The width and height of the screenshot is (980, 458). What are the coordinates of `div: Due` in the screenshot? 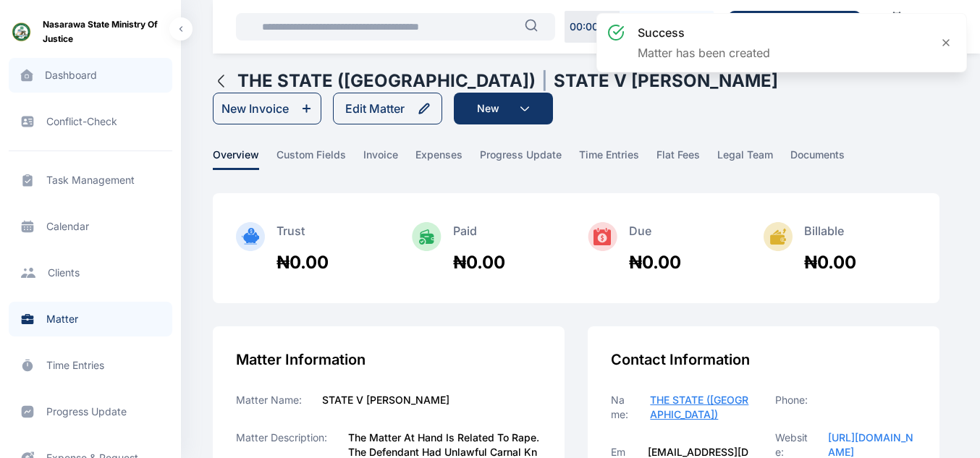 It's located at (655, 236).